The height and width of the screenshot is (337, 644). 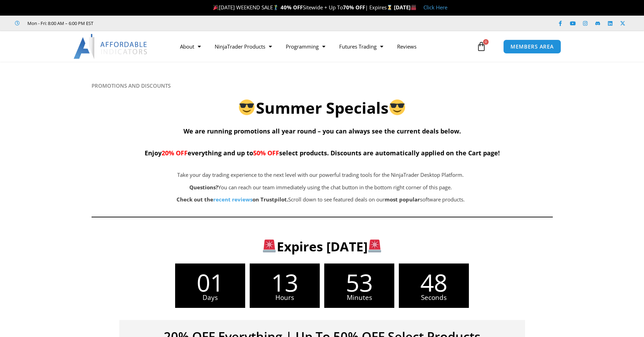 I want to click on a: Reviews, so click(x=407, y=46).